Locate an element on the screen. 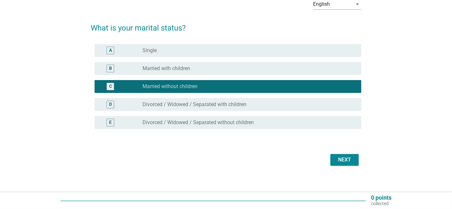  div: Next is located at coordinates (344, 160).